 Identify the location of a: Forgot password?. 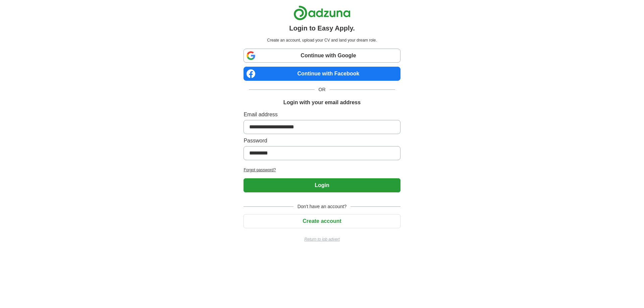
(322, 170).